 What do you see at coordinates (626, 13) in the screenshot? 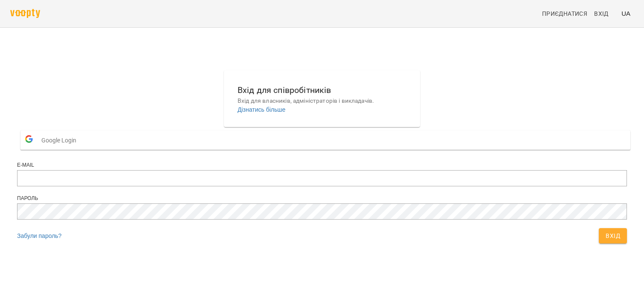
I see `span: UA` at bounding box center [626, 13].